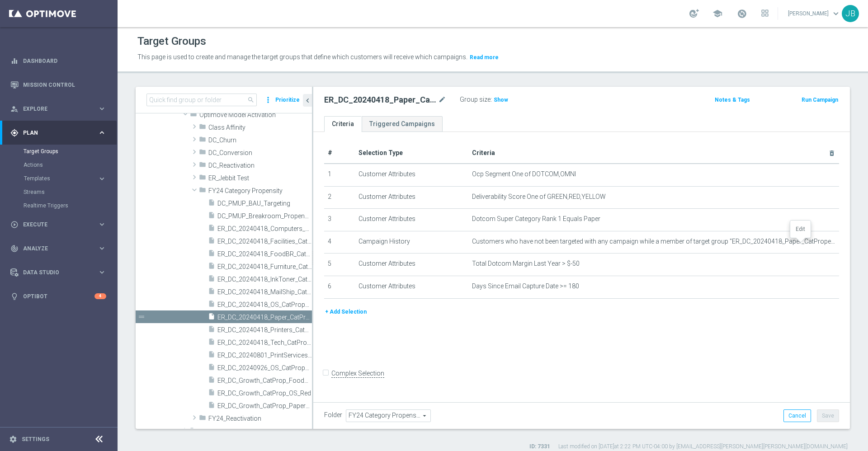 Image resolution: width=868 pixels, height=451 pixels. What do you see at coordinates (65, 61) in the screenshot?
I see `a: Dashboard` at bounding box center [65, 61].